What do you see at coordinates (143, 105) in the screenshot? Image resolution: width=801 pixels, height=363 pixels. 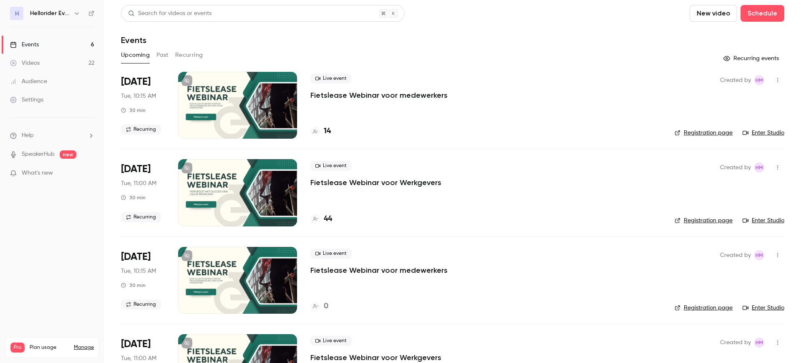 I see `div: Sep 2 Tue, 10:15 AM (Europe/Amsterdam)` at bounding box center [143, 105].